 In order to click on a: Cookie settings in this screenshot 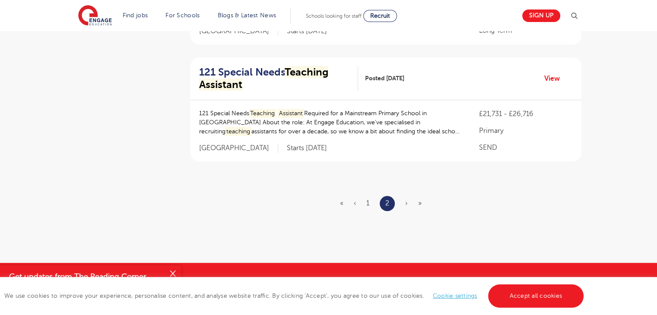, I will do `click(455, 296)`.